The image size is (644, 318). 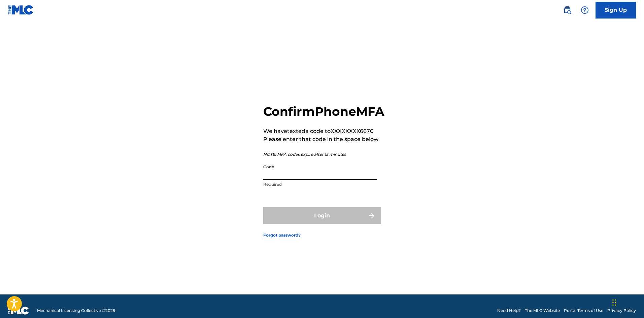 What do you see at coordinates (585, 10) in the screenshot?
I see `div: Help` at bounding box center [585, 10].